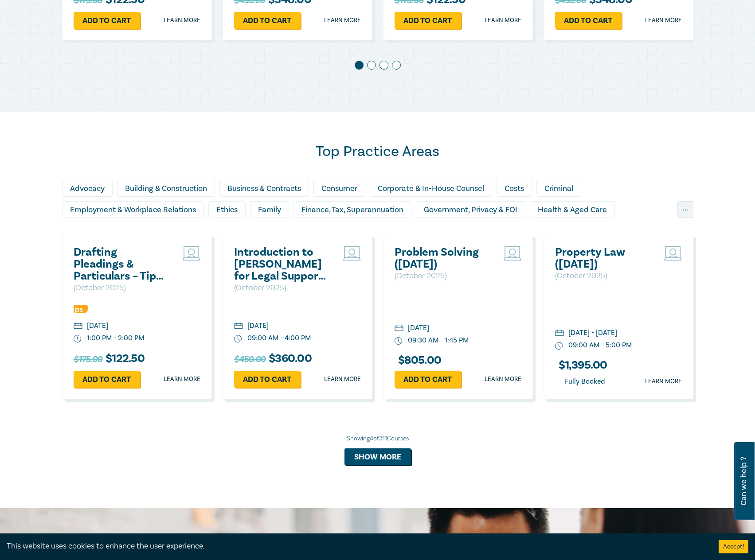 The image size is (755, 560). What do you see at coordinates (115, 338) in the screenshot?
I see `div: 1:00 PM - 2:00 PM` at bounding box center [115, 338].